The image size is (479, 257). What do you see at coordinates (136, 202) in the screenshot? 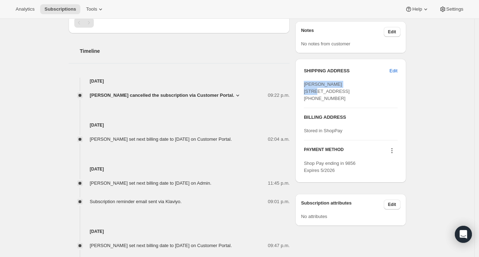
I see `span: Subscription reminder email sent via Klaviyo.` at bounding box center [136, 202].